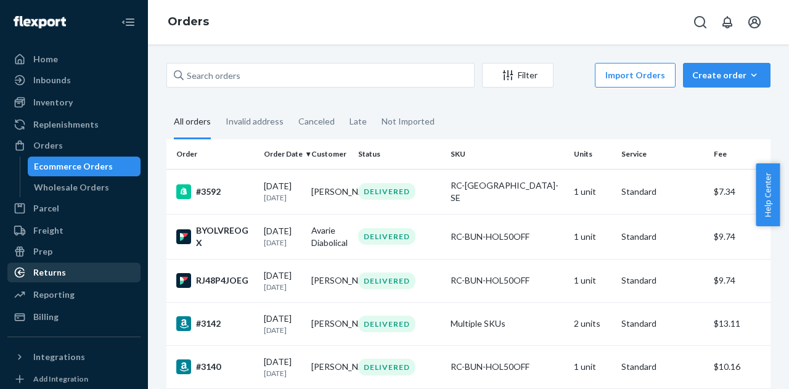 The image size is (789, 389). What do you see at coordinates (215, 237) in the screenshot?
I see `div: BYOLVREOGX` at bounding box center [215, 237].